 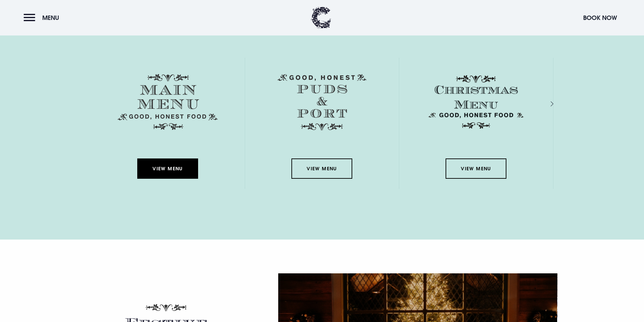 What do you see at coordinates (321, 17) in the screenshot?
I see `img: Clandeboye Lodge` at bounding box center [321, 17].